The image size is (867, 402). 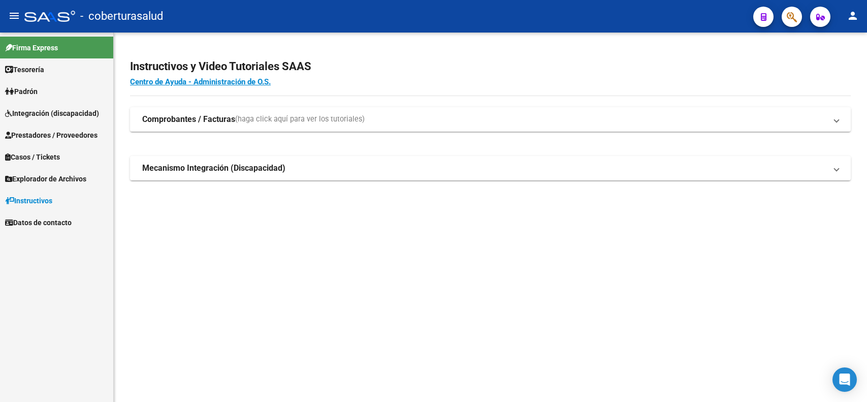 I want to click on span: Datos de contacto, so click(x=38, y=222).